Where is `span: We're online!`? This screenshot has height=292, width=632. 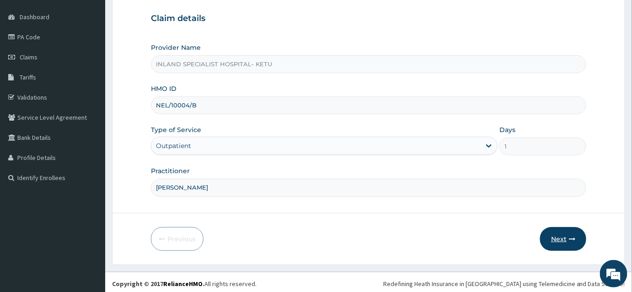
span: We're online! is located at coordinates (90, 134).